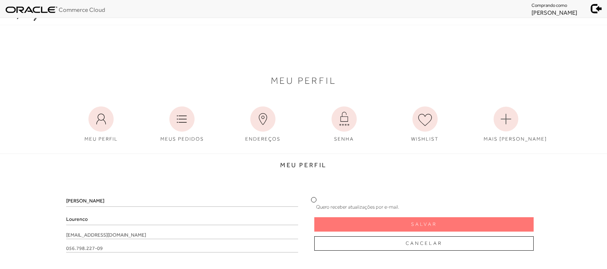  What do you see at coordinates (182, 201) in the screenshot?
I see `input: Nome` at bounding box center [182, 201].